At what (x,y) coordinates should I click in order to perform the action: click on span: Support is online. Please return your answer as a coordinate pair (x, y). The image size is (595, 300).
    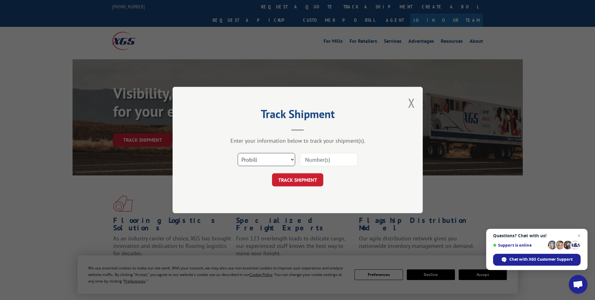
    Looking at the image, I should click on (519, 245).